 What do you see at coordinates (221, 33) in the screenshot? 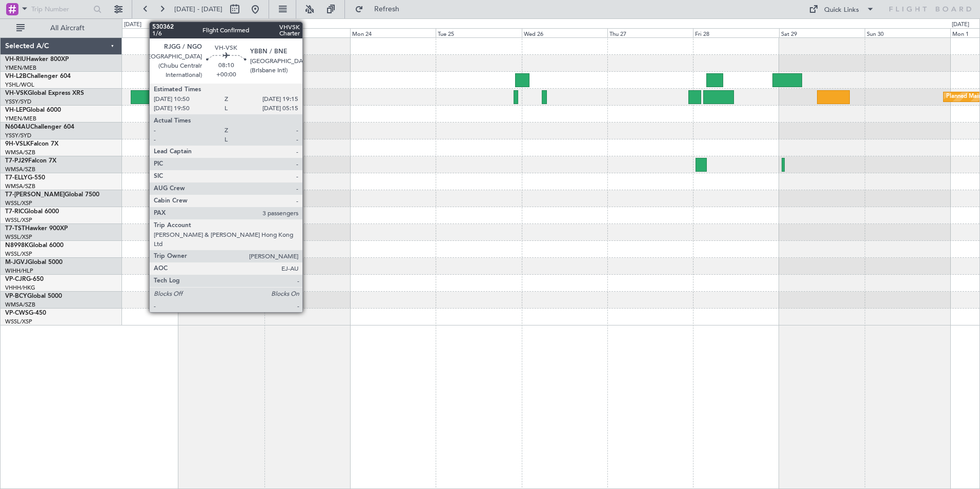
I see `div: Sat 22` at bounding box center [221, 33].